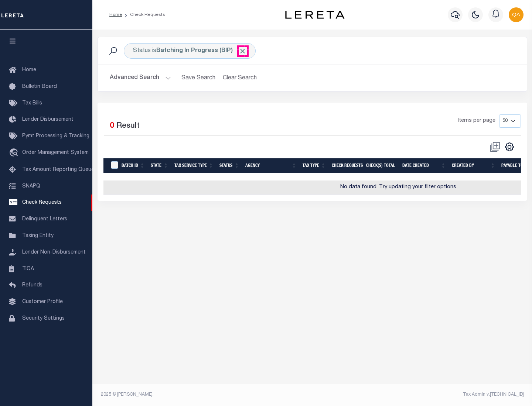  I want to click on span: Tax Bills, so click(32, 103).